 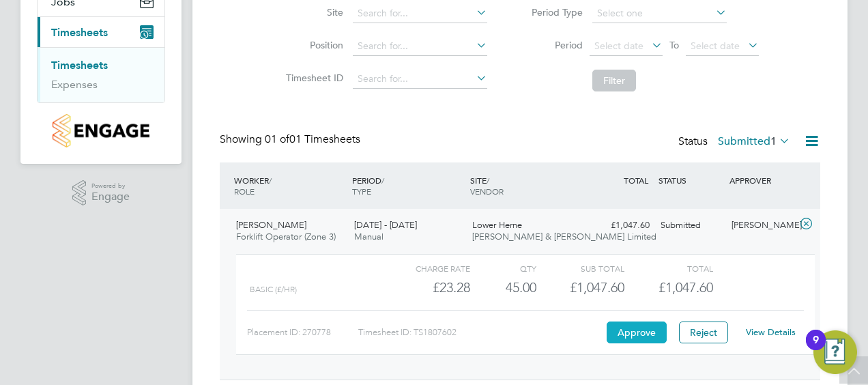 What do you see at coordinates (101, 193) in the screenshot?
I see `a: Powered byEngage` at bounding box center [101, 193].